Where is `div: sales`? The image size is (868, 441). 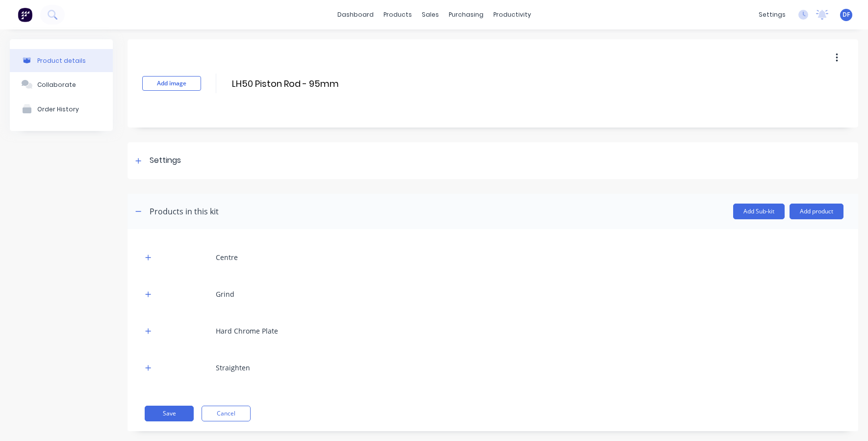 div: sales is located at coordinates (430, 15).